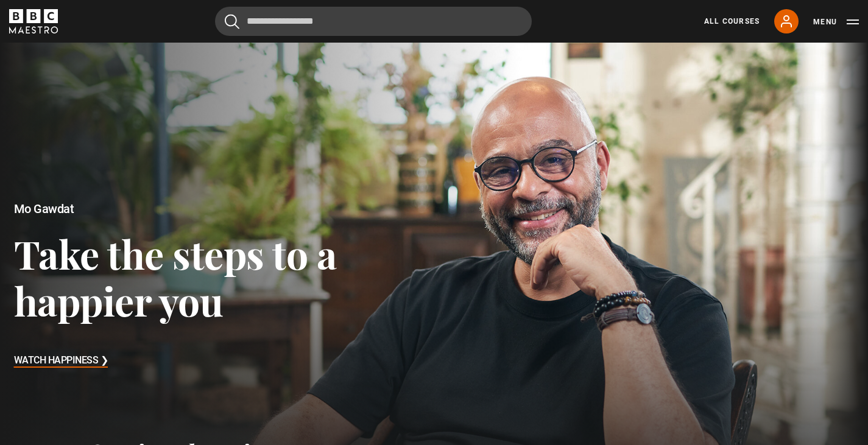 This screenshot has width=868, height=445. Describe the element at coordinates (61, 361) in the screenshot. I see `h3: Watch Happiness ❯` at that location.